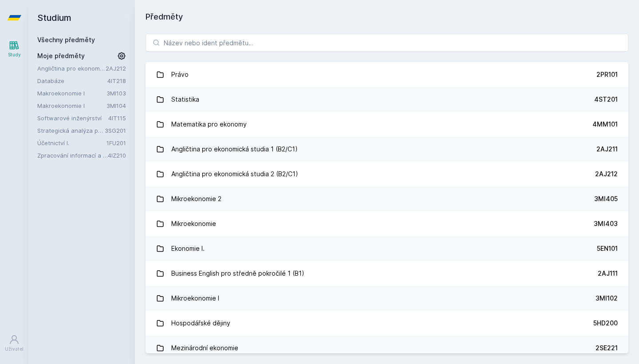 The image size is (639, 364). I want to click on div: Mezinárodní ekonomie, so click(205, 348).